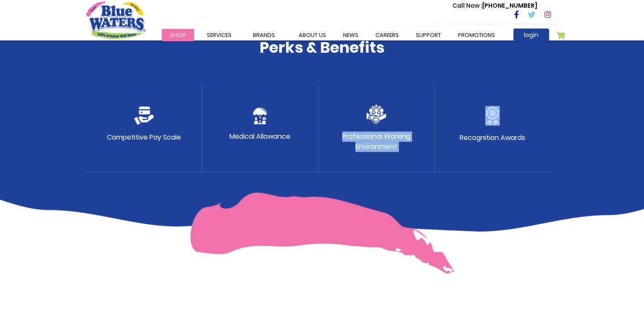 The height and width of the screenshot is (314, 644). What do you see at coordinates (178, 35) in the screenshot?
I see `span: Shop` at bounding box center [178, 35].